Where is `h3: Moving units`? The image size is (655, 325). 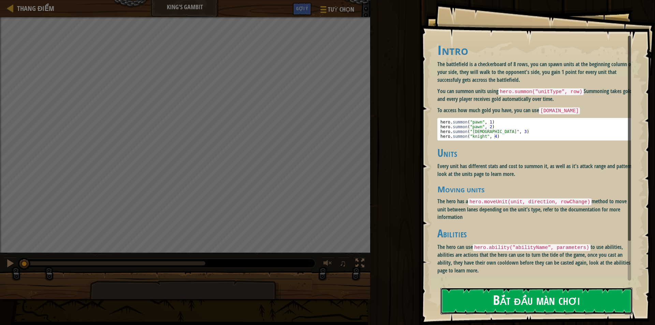 h3: Moving units is located at coordinates (537, 189).